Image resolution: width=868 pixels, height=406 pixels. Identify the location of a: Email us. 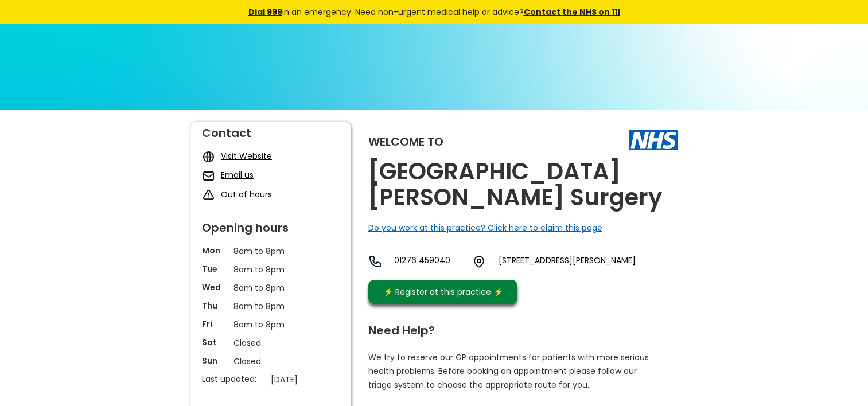
(237, 175).